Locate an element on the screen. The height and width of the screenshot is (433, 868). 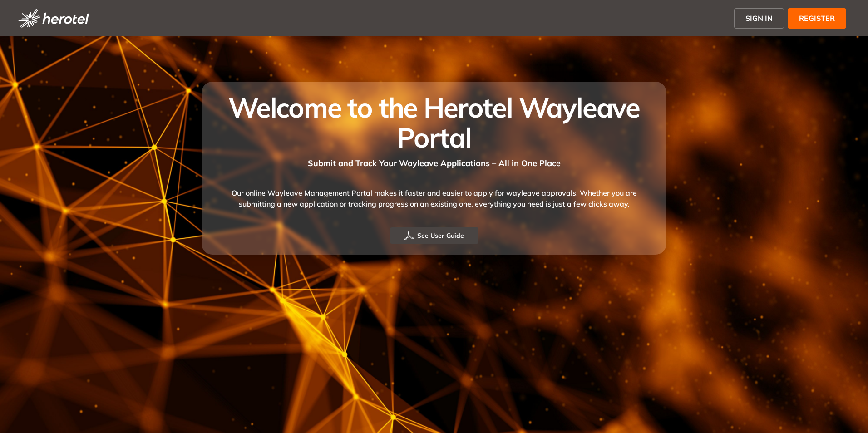
button: SIGN IN is located at coordinates (759, 18).